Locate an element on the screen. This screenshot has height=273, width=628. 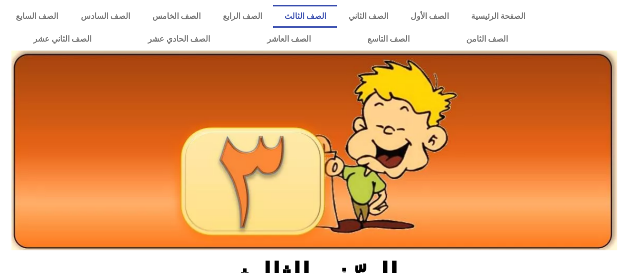
a: الصف الخامس is located at coordinates (176, 16).